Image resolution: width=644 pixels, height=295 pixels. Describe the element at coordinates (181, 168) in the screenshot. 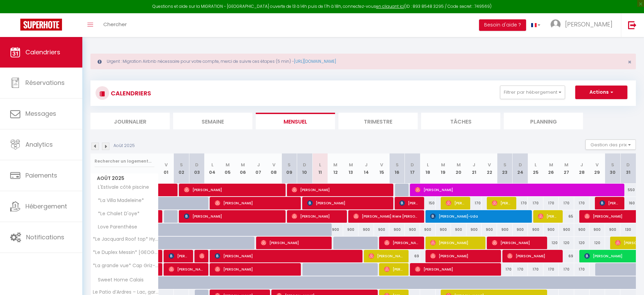

I see `th: 02` at that location.